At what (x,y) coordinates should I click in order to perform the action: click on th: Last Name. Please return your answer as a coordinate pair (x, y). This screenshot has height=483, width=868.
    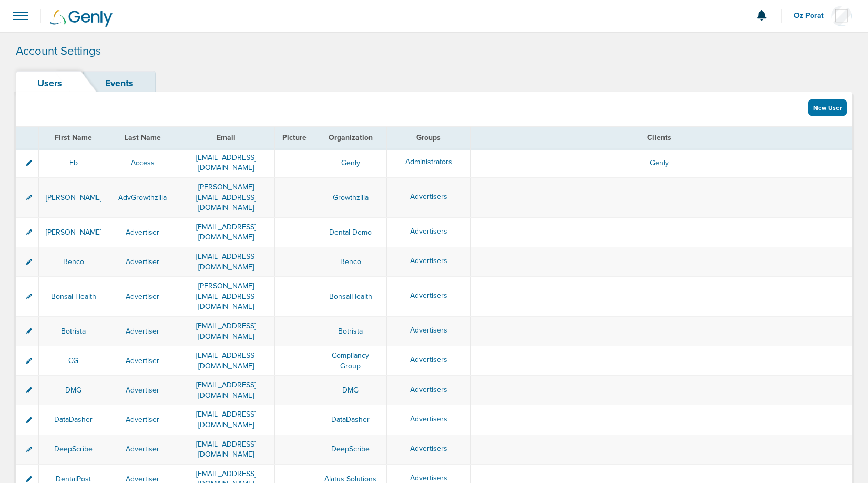
    Looking at the image, I should click on (142, 137).